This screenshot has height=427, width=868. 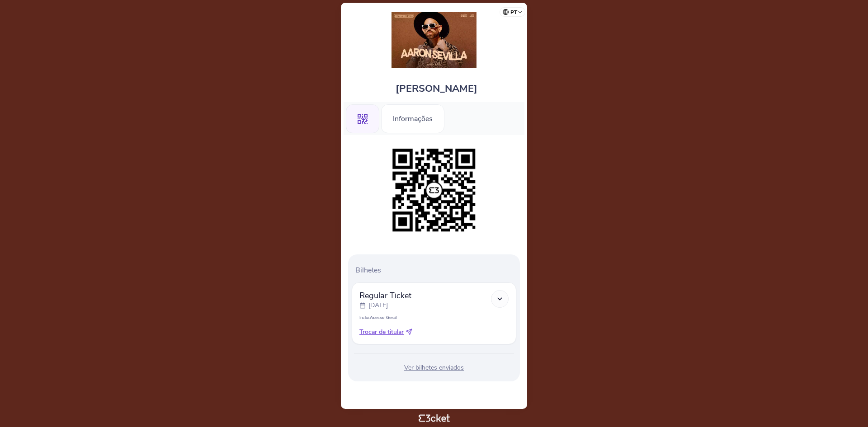 What do you see at coordinates (434, 190) in the screenshot?
I see `img: 3d8c44407a3e436499836e4e9182a9e8.png` at bounding box center [434, 190].